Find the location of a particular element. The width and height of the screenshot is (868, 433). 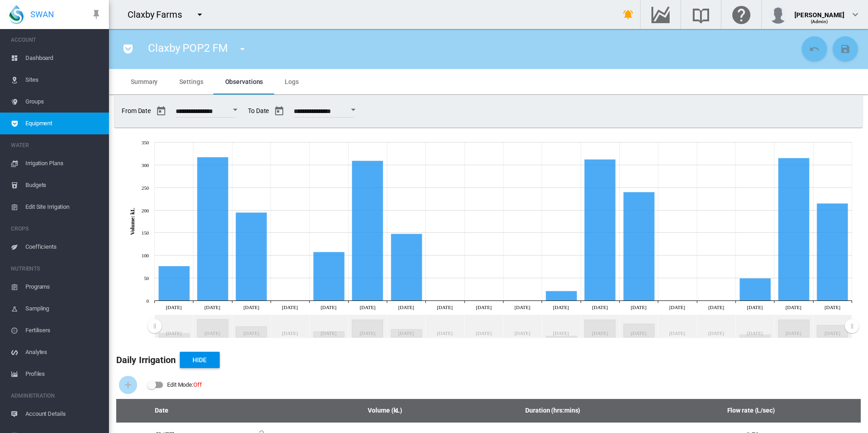

tspan: 300 is located at coordinates (145, 165).